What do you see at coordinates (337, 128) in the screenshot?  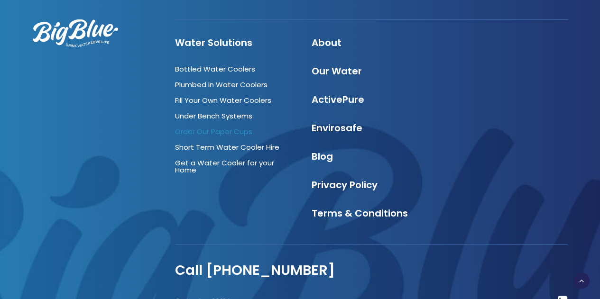 I see `a: Envirosafe` at bounding box center [337, 128].